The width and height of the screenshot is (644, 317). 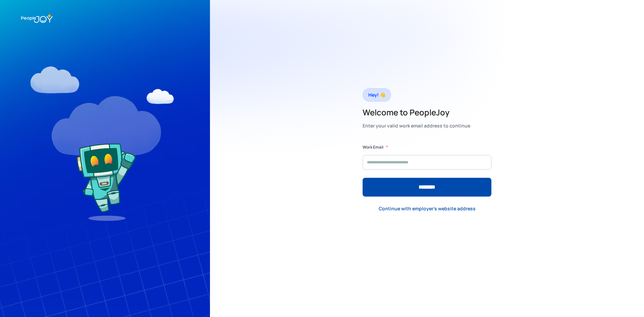 What do you see at coordinates (373, 147) in the screenshot?
I see `label: Work Email` at bounding box center [373, 147].